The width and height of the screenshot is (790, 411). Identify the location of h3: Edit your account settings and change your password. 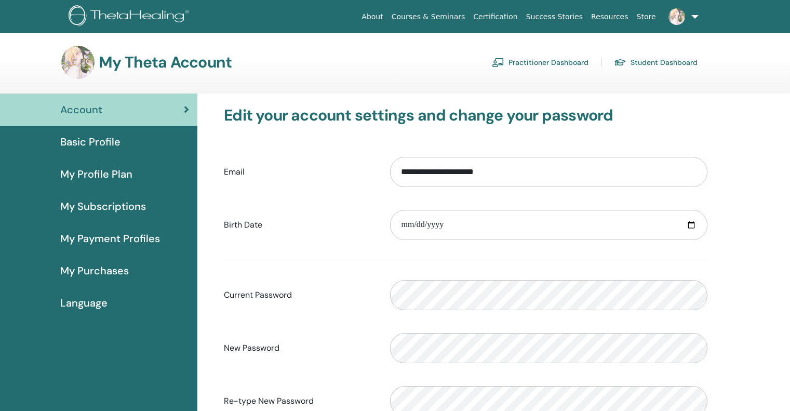
(465, 115).